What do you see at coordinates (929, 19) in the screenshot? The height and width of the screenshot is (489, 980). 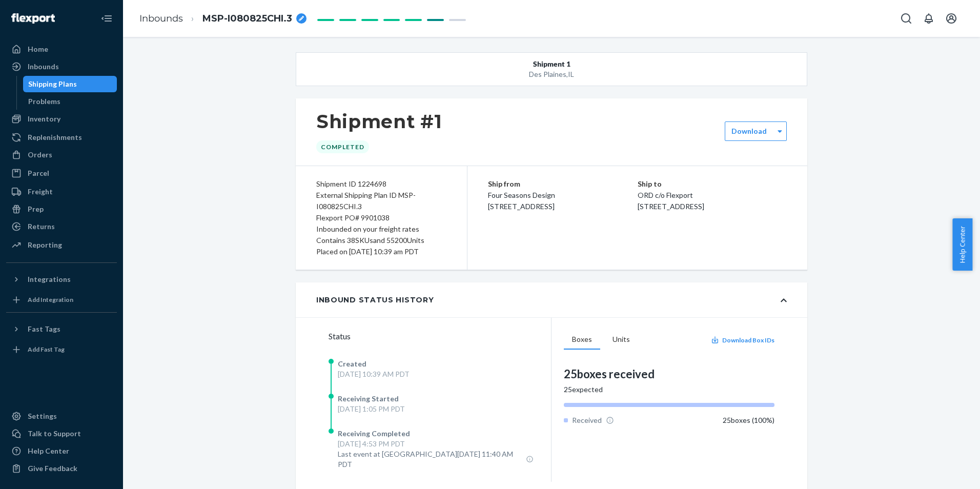 I see `button: Open notifications` at bounding box center [929, 19].